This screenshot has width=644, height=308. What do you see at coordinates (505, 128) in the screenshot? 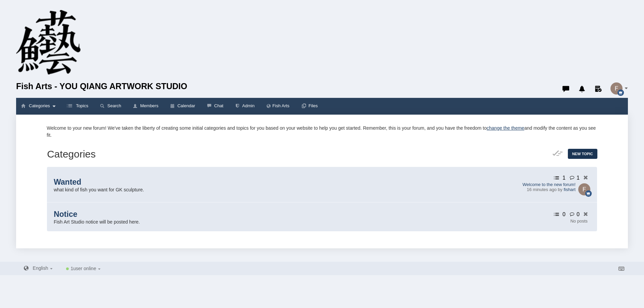
I see `a: change the theme` at bounding box center [505, 128].